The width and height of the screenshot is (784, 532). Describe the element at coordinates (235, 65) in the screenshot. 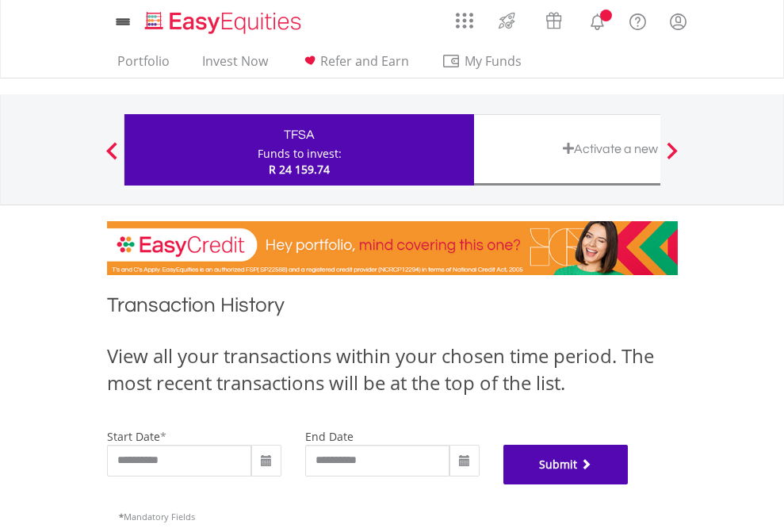

I see `a: Invest Now` at that location.